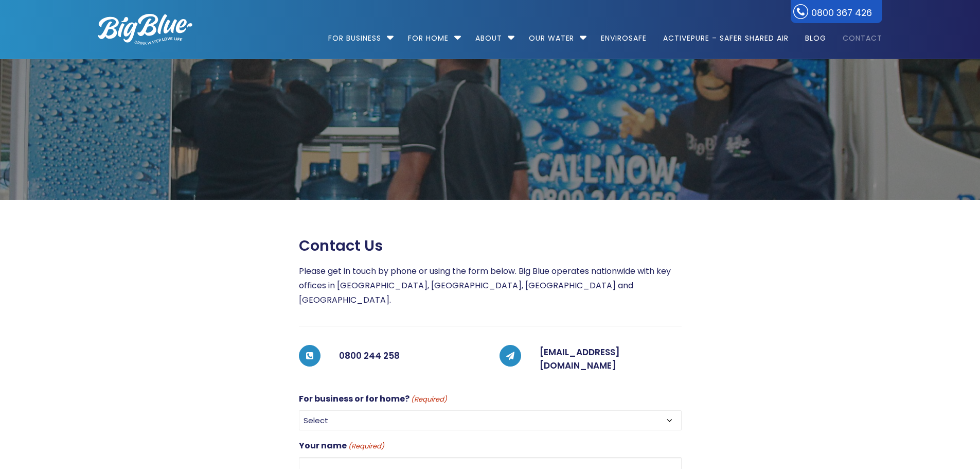 The image size is (980, 469). Describe the element at coordinates (373, 399) in the screenshot. I see `label: For business or for home?` at that location.